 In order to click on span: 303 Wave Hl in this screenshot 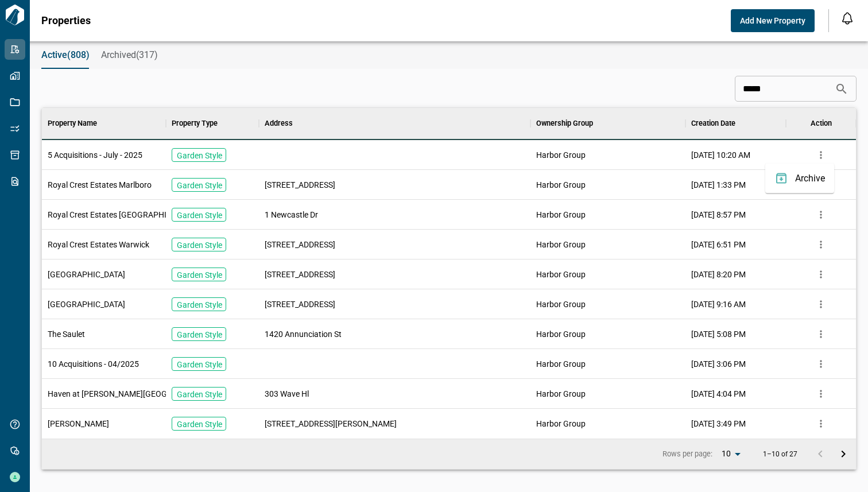, I will do `click(286, 394)`.